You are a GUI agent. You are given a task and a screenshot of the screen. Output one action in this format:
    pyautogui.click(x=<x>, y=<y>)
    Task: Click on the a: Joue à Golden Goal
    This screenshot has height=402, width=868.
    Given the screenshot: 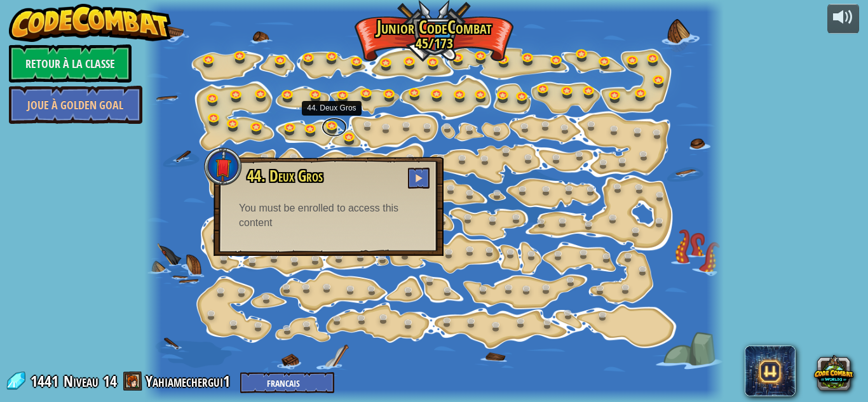 What is the action you would take?
    pyautogui.click(x=75, y=105)
    